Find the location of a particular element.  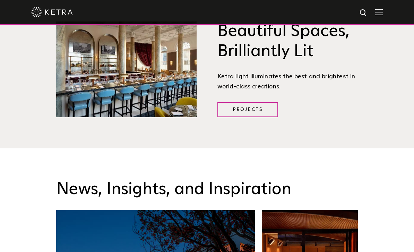

h3: News, Insights, and Inspiration is located at coordinates (207, 189).